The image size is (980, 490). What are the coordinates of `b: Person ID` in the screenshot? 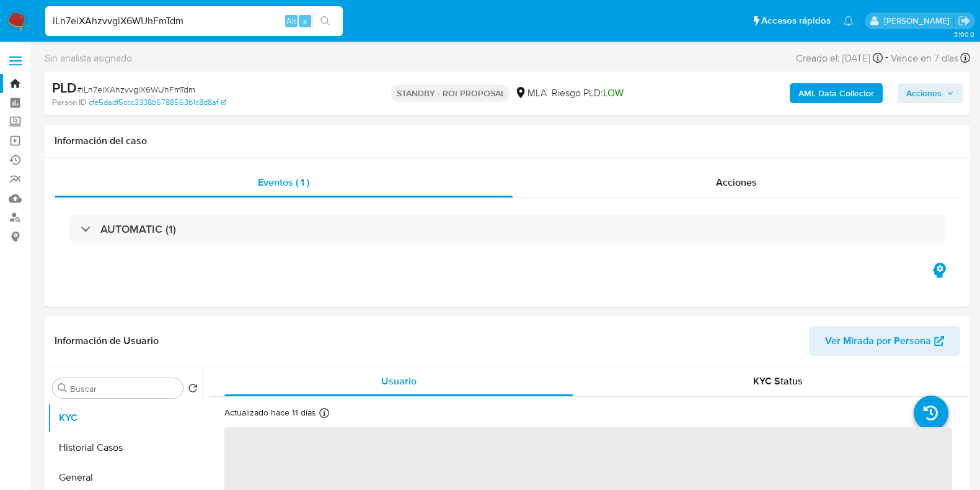 It's located at (69, 102).